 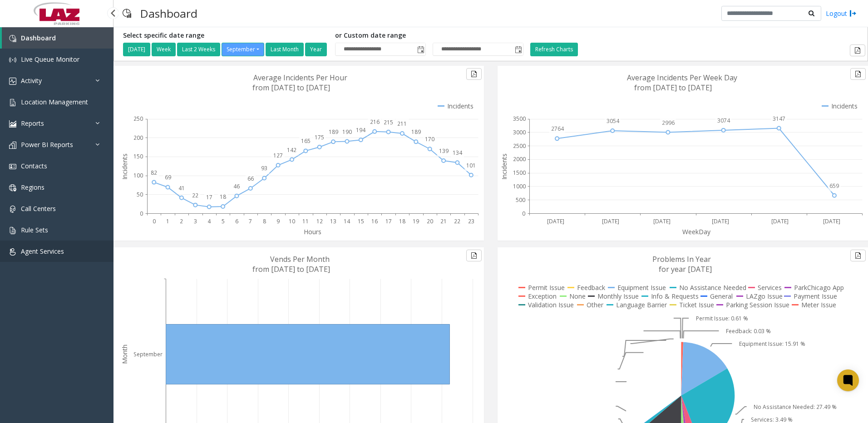 I want to click on h5: or Custom date range, so click(x=429, y=35).